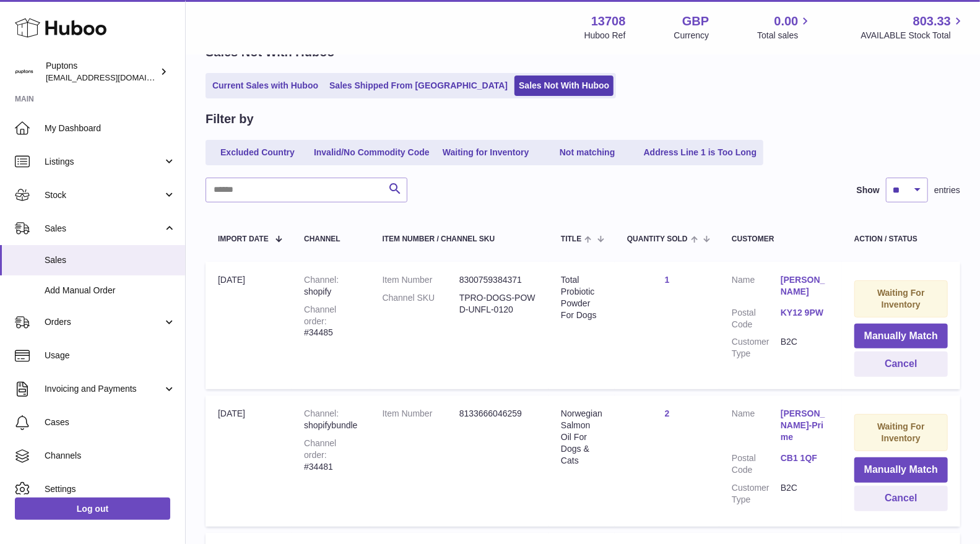  Describe the element at coordinates (243, 239) in the screenshot. I see `span: Import date` at that location.